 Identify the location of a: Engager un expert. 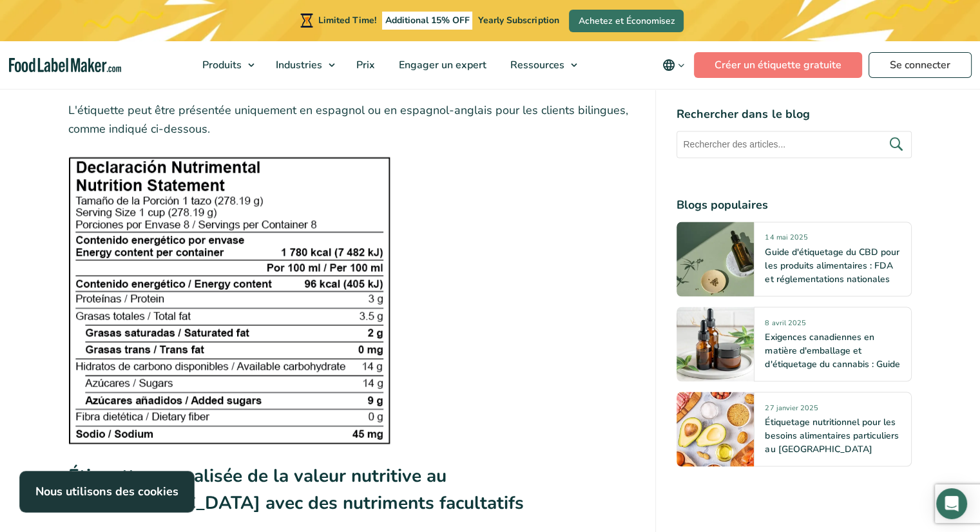
(442, 65).